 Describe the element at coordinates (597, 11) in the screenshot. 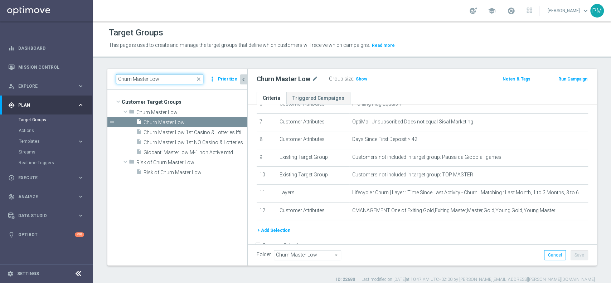

I see `div: PM` at that location.